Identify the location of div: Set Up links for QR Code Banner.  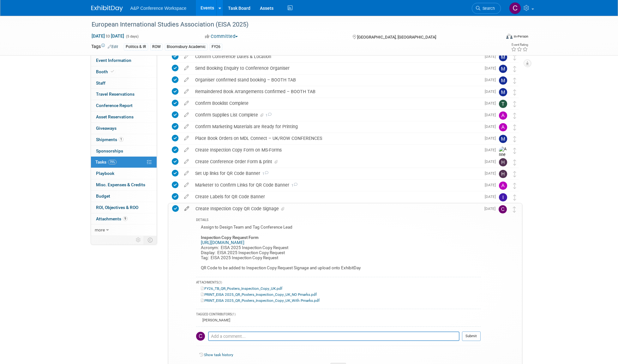
(336, 173).